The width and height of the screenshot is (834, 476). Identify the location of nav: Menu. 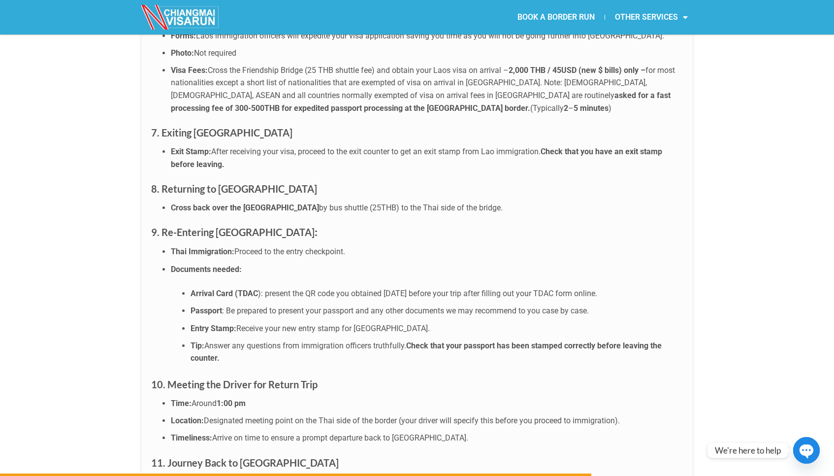
(557, 17).